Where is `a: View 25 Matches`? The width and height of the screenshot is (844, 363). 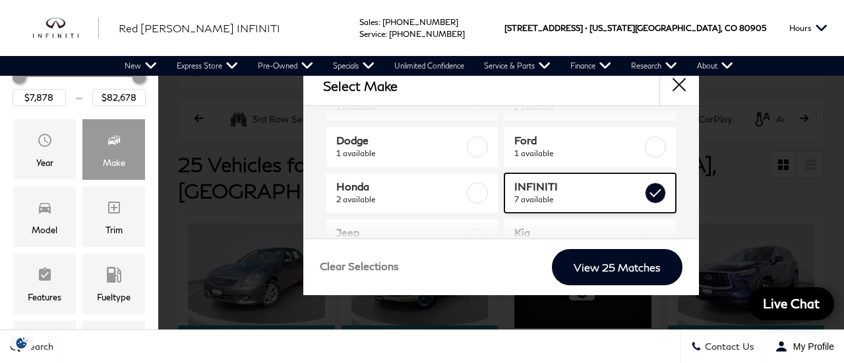 a: View 25 Matches is located at coordinates (617, 267).